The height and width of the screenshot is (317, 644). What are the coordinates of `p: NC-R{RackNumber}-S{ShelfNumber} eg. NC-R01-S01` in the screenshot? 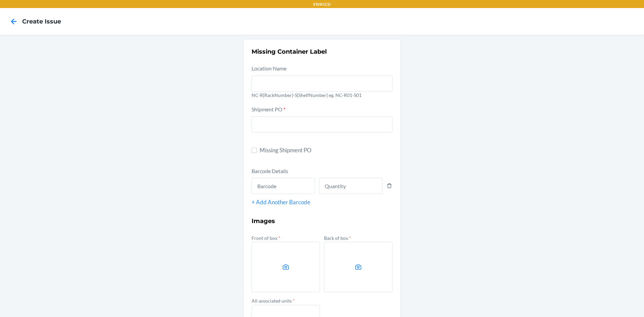 It's located at (322, 95).